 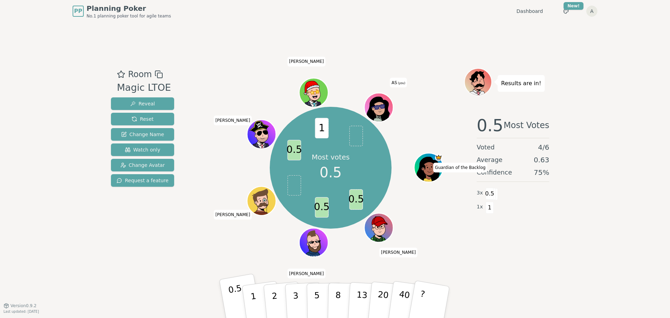 What do you see at coordinates (526, 125) in the screenshot?
I see `span: Most Votes` at bounding box center [526, 125].